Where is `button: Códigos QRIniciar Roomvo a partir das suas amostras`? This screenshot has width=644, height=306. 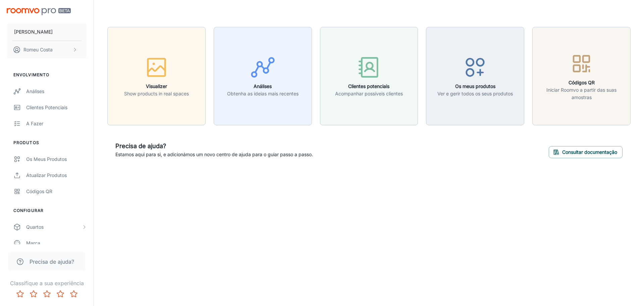
button: Códigos QRIniciar Roomvo a partir das suas amostras is located at coordinates (582, 76).